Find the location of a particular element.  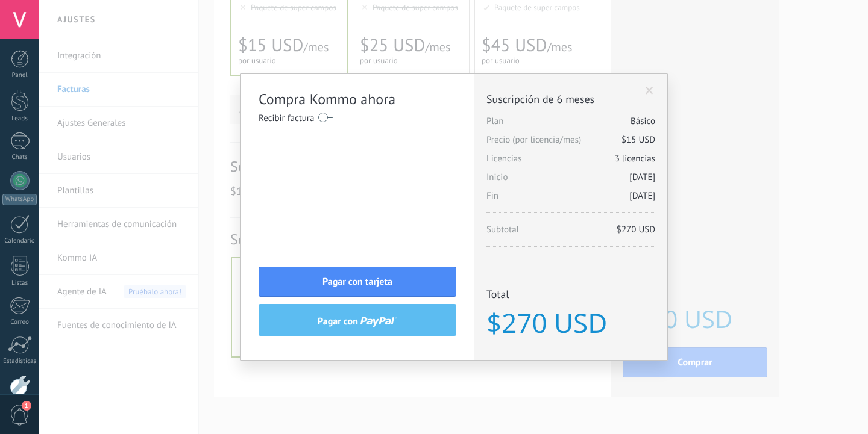

span: 1 is located at coordinates (26, 406).